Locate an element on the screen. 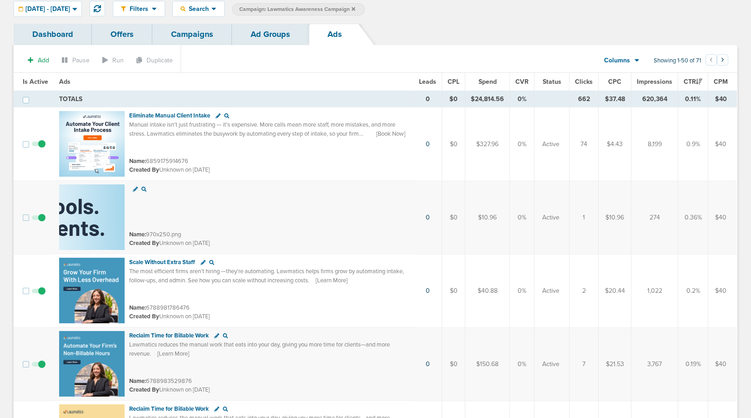  span: Search is located at coordinates (198, 9).